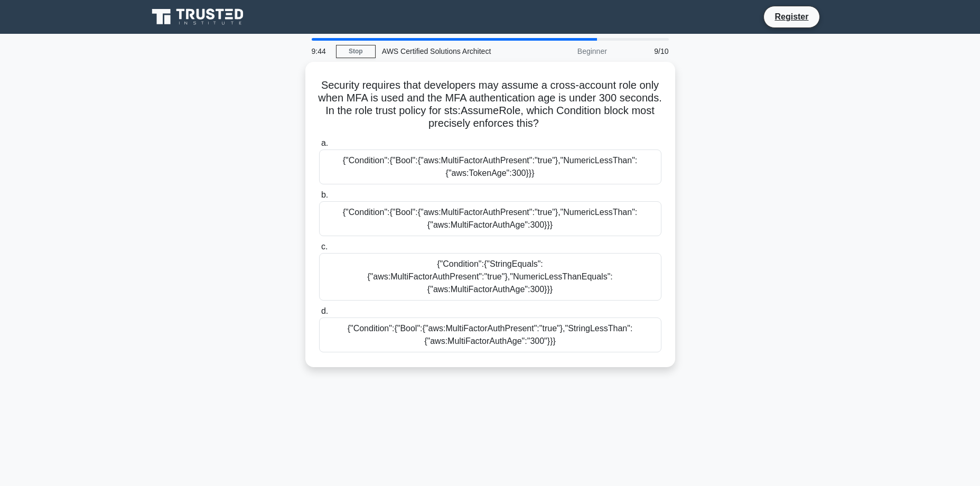 The image size is (980, 486). What do you see at coordinates (448, 51) in the screenshot?
I see `div: AWS Certified Solutions Architect` at bounding box center [448, 51].